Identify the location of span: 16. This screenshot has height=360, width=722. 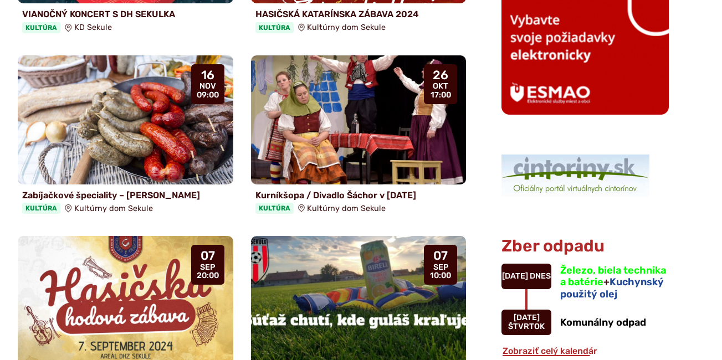
(208, 75).